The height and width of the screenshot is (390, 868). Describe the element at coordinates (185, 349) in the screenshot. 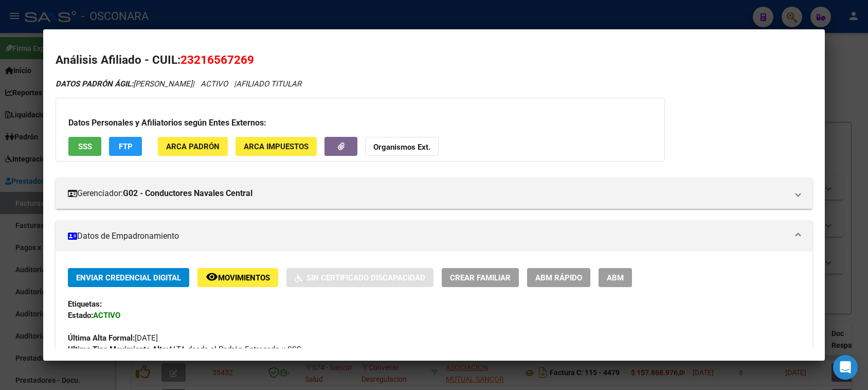

I see `span: ALTA desde el Padrón Entregado x SSS` at that location.